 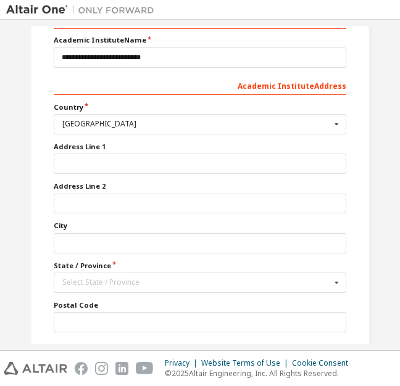 What do you see at coordinates (200, 40) in the screenshot?
I see `label: Academic Institute Name` at bounding box center [200, 40].